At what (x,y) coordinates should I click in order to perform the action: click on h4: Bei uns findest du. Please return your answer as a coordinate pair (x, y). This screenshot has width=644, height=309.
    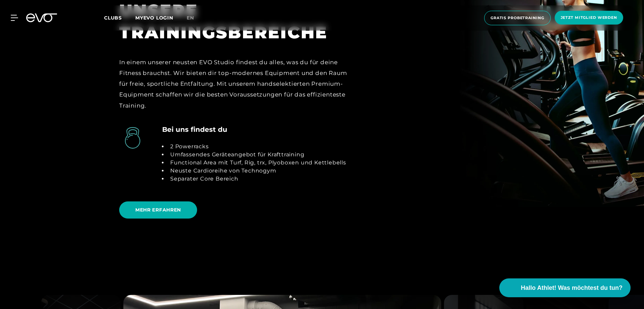
    Looking at the image, I should click on (195, 129).